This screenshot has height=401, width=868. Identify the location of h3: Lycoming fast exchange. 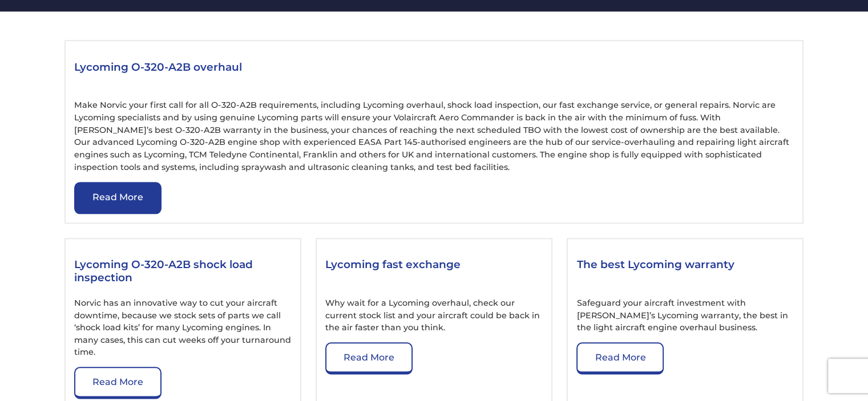
(434, 272).